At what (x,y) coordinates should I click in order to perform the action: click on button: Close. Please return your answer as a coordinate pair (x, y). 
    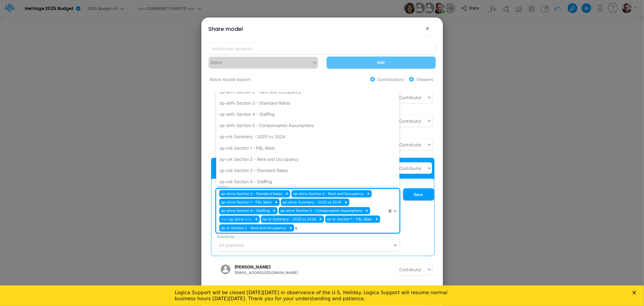
    Looking at the image, I should click on (428, 29).